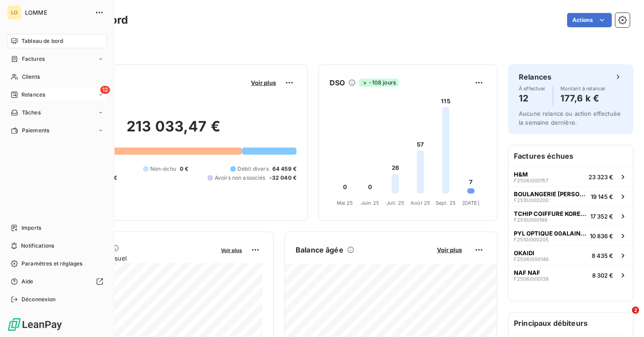  Describe the element at coordinates (570, 118) in the screenshot. I see `span: Aucune relance ou action effectuée la semaine dernière.` at that location.